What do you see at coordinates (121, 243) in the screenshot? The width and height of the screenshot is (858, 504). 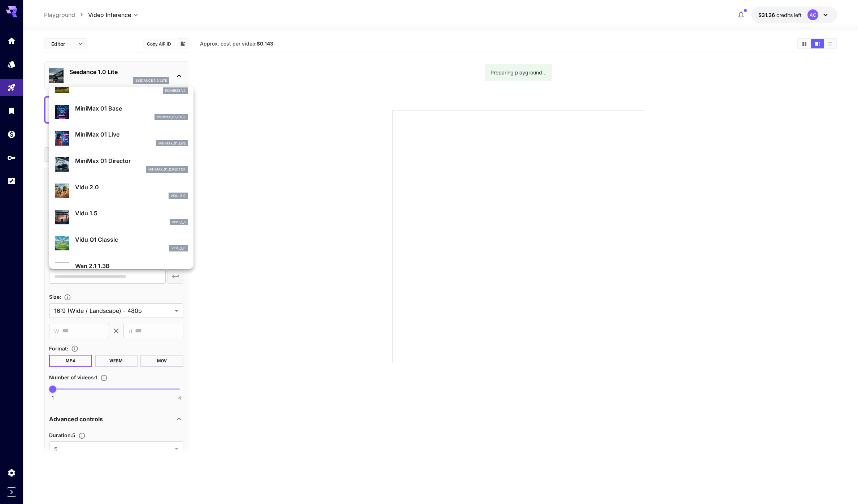 I see `div: Vidu Q1 Classicvidu_1_0` at bounding box center [121, 243].